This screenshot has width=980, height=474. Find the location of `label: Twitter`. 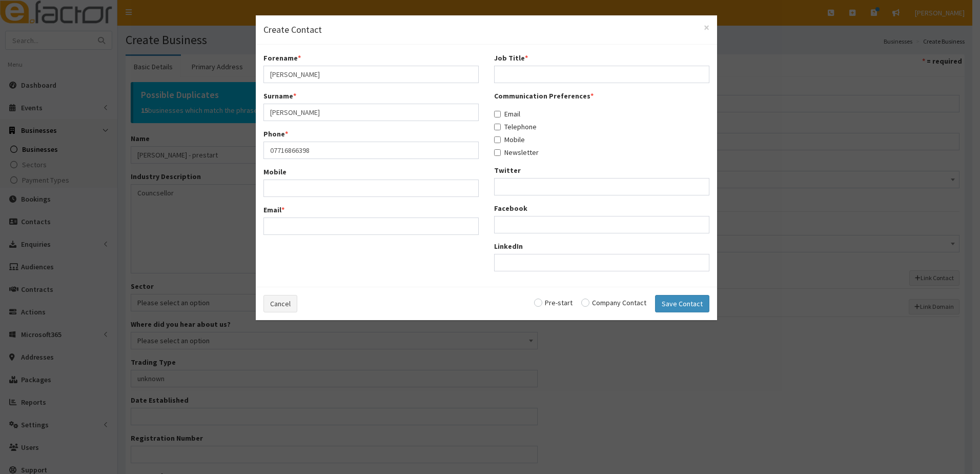

label: Twitter is located at coordinates (507, 170).